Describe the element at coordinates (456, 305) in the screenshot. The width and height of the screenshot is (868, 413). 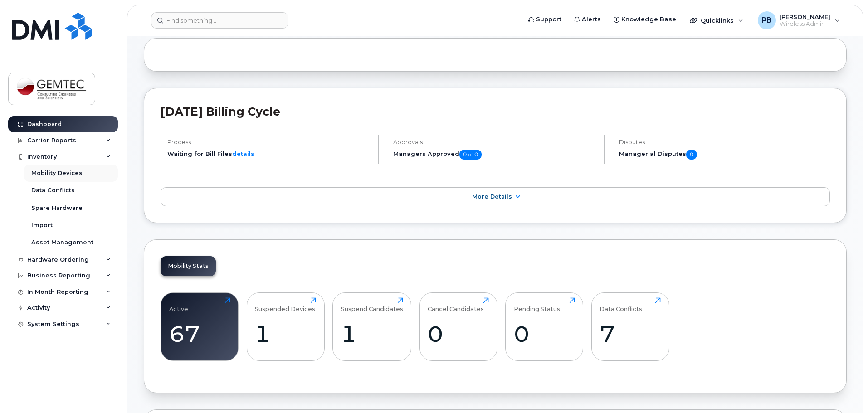
I see `div: Cancel Candidates` at that location.